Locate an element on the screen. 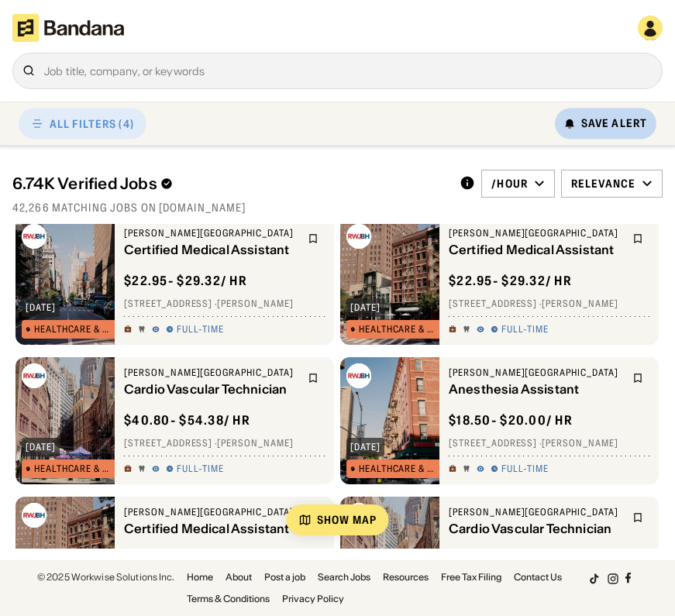 The image size is (675, 616). div: © 2025 Workwise Solutions Inc. is located at coordinates (106, 578).